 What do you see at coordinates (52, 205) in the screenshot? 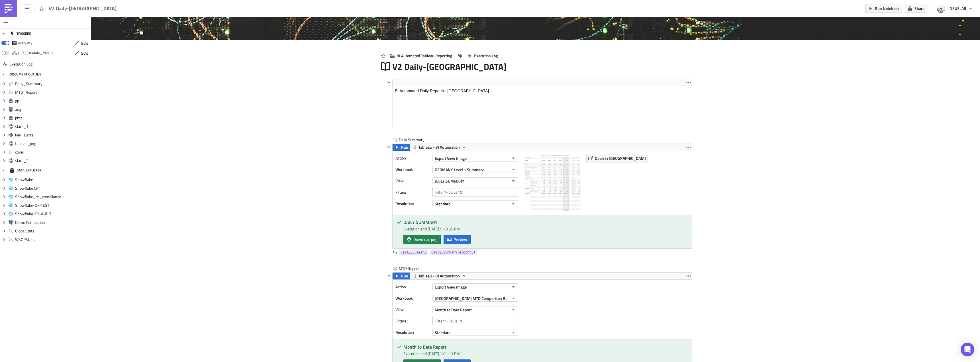
I see `span: Snowflake-DX-TEST` at bounding box center [52, 205].